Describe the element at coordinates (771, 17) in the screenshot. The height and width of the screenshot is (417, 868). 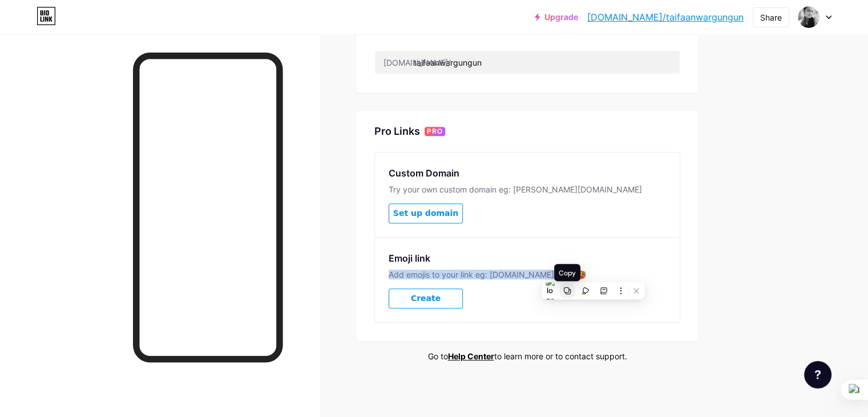
I see `div: Share` at that location.